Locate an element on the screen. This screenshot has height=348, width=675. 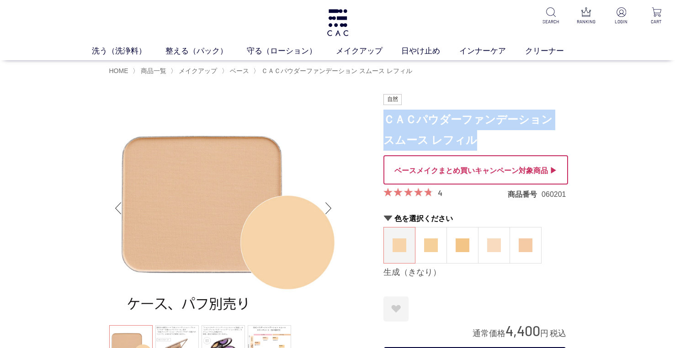
img: 蜂蜜（はちみつ） is located at coordinates (431, 245).